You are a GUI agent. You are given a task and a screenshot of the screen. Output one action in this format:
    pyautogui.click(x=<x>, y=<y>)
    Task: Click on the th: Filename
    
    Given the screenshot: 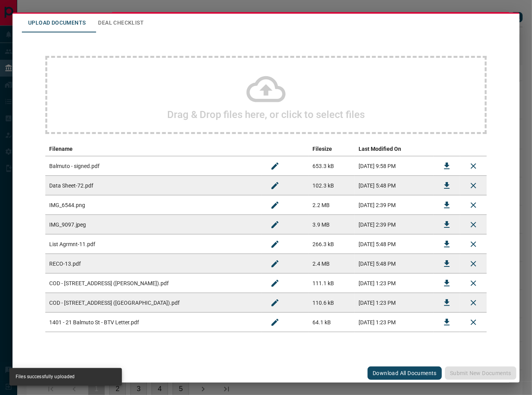 What is the action you would take?
    pyautogui.click(x=153, y=149)
    